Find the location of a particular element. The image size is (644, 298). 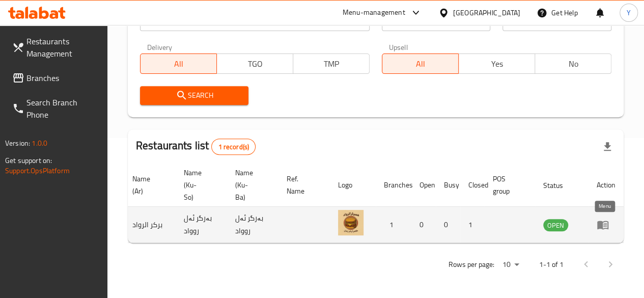

label: Upsell is located at coordinates (398, 47).